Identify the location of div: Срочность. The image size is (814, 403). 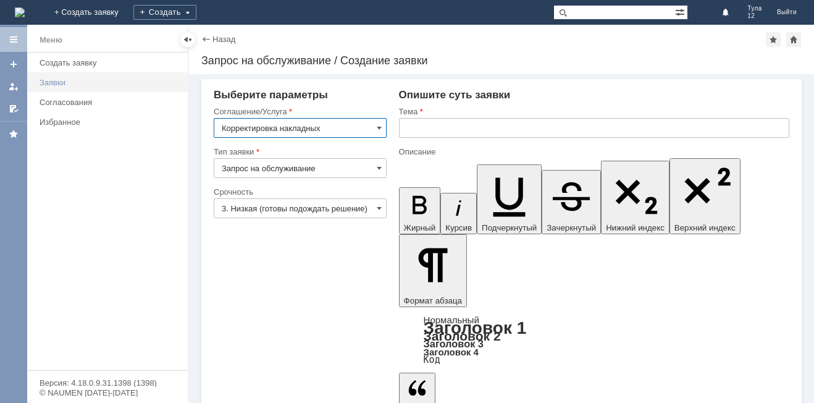
(299, 191).